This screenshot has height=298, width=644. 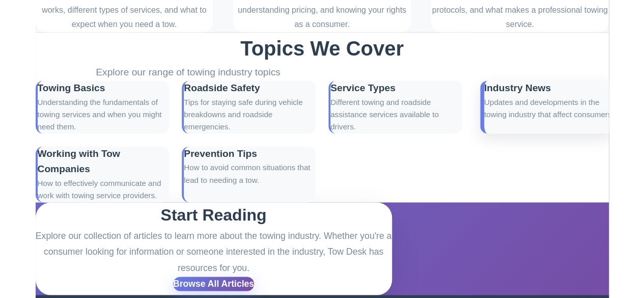 I want to click on h2: Start Reading, so click(x=214, y=215).